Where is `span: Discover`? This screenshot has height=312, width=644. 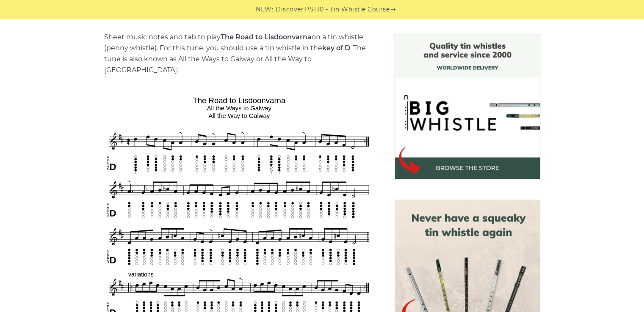
span: Discover is located at coordinates (290, 9).